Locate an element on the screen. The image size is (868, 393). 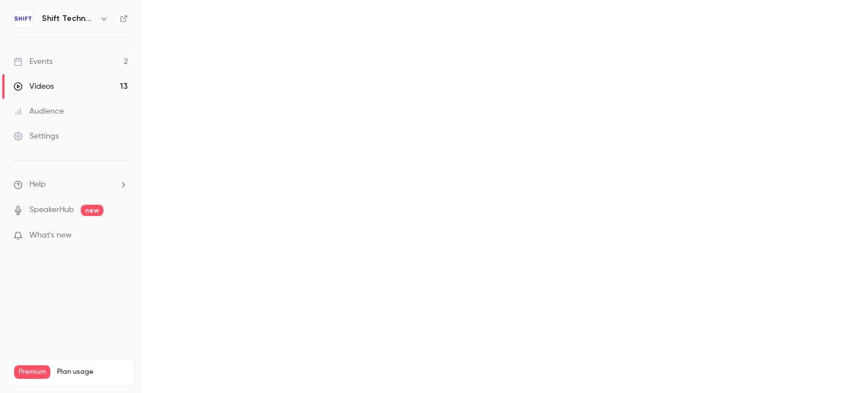
span: Premium is located at coordinates (33, 372).